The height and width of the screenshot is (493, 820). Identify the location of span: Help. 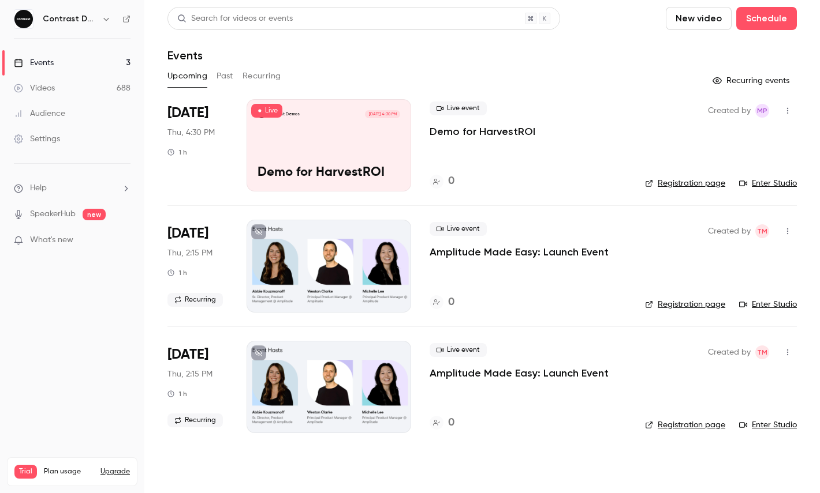
(38, 188).